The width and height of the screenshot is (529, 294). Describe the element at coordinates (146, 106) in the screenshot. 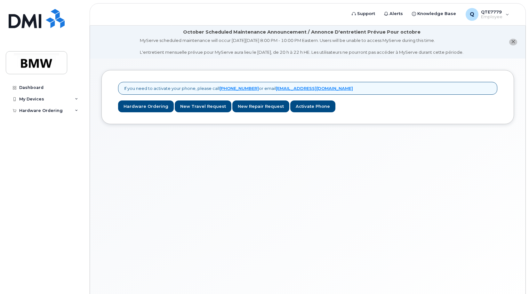

I see `a: Hardware Ordering` at that location.